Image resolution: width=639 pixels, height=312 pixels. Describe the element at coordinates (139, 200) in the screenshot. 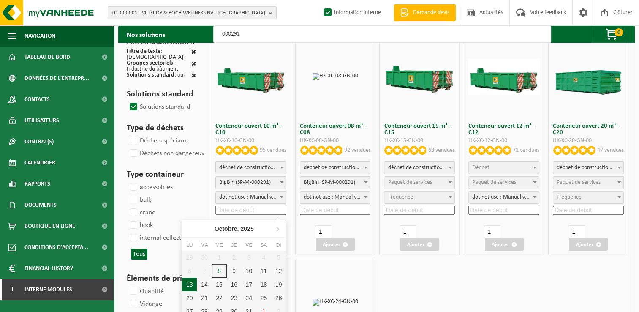

I see `label: bulk` at that location.